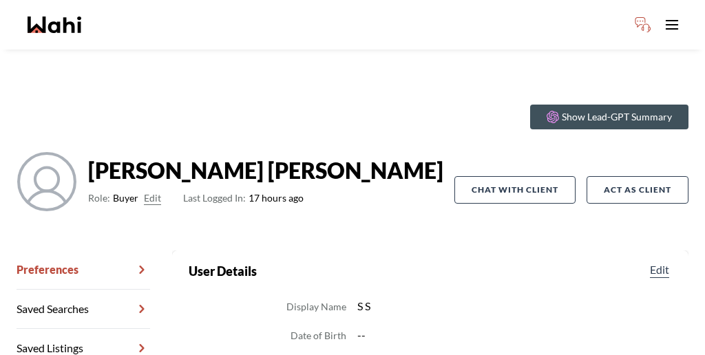  What do you see at coordinates (83, 309) in the screenshot?
I see `a: Saved Searches` at bounding box center [83, 309].